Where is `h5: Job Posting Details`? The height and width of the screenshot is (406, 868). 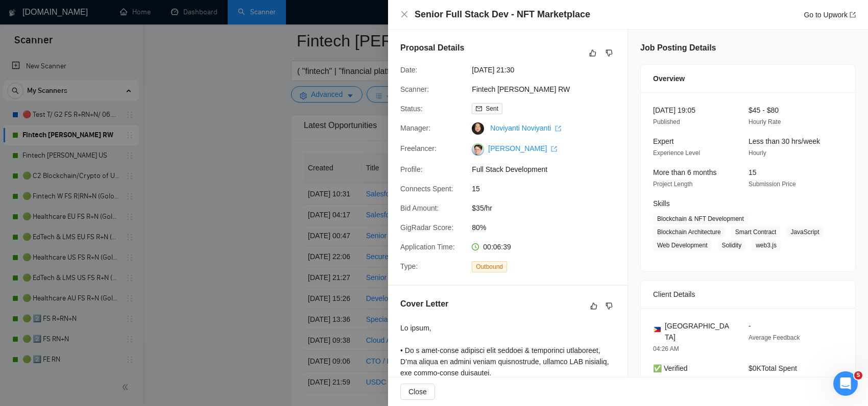 h5: Job Posting Details is located at coordinates (678, 48).